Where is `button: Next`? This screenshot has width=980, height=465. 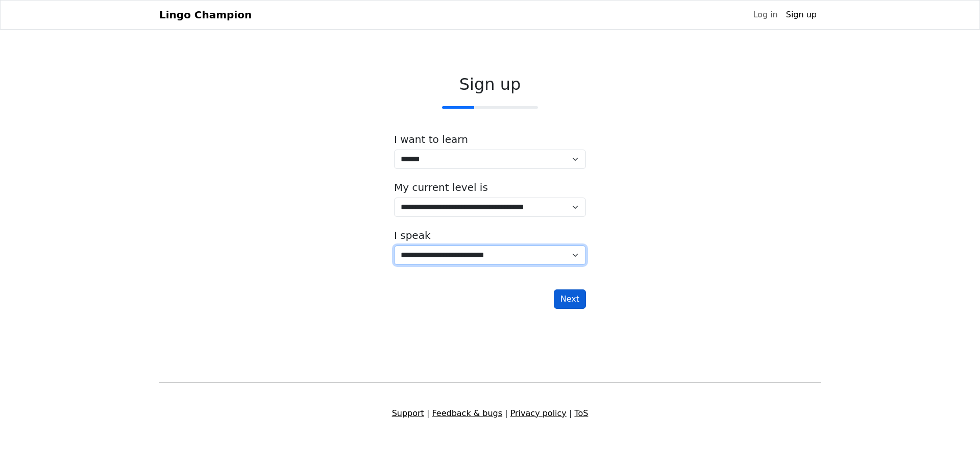 button: Next is located at coordinates (569, 299).